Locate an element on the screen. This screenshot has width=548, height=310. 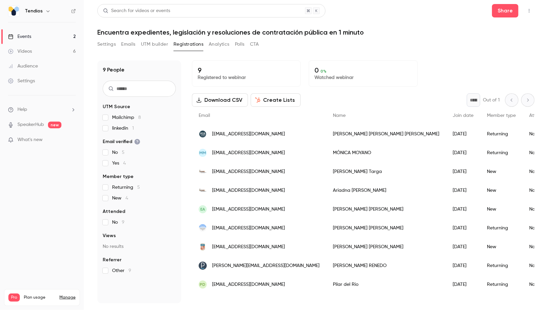
span: 0 % is located at coordinates (323, 71).